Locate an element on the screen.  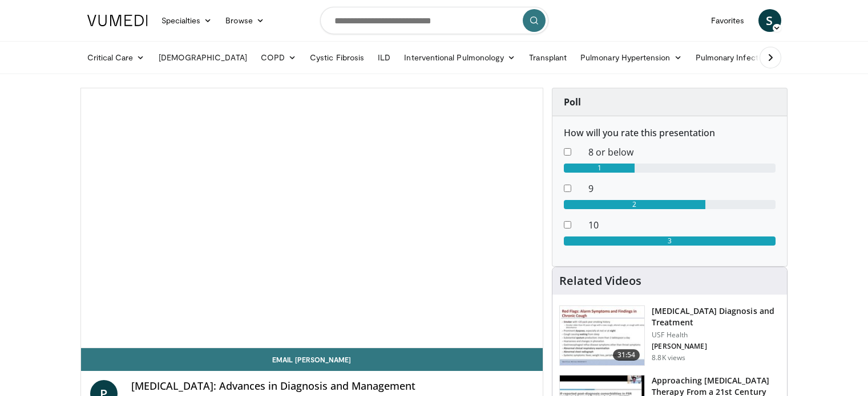
input: Search topics, interventions is located at coordinates (434, 20).